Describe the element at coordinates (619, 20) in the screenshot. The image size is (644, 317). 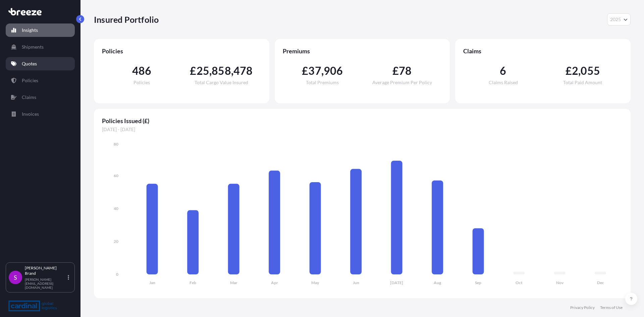
I see `button: Year Selector` at that location.